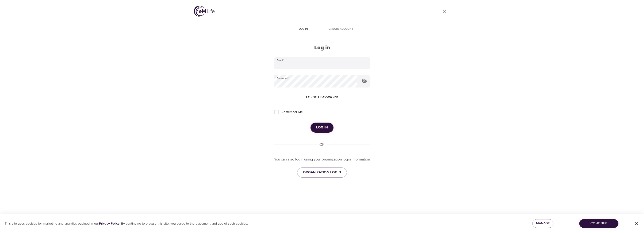 This screenshot has height=233, width=644. What do you see at coordinates (543, 224) in the screenshot?
I see `button: Manage` at bounding box center [543, 224].